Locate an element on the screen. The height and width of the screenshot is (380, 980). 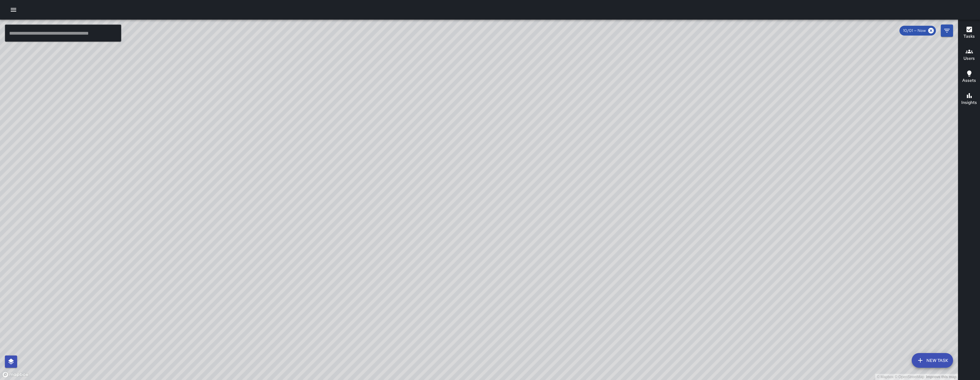
button: Assets is located at coordinates (969, 77).